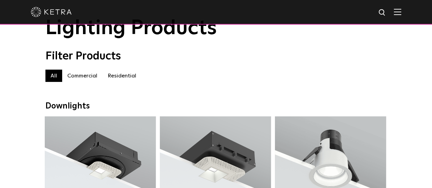 The image size is (432, 188). I want to click on img: ketra-logo-2019-white, so click(51, 12).